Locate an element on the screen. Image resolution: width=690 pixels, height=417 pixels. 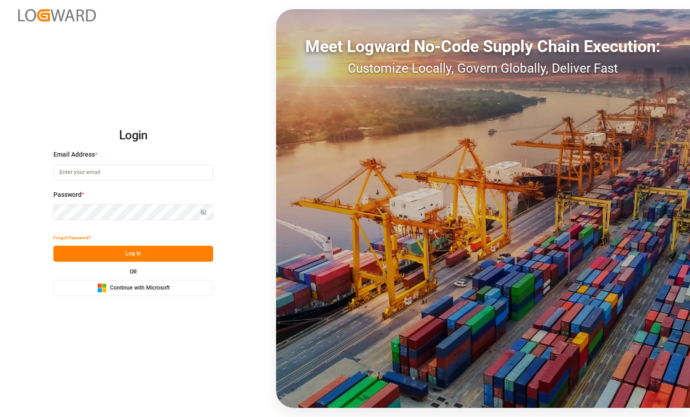
h2: Login is located at coordinates (133, 136).